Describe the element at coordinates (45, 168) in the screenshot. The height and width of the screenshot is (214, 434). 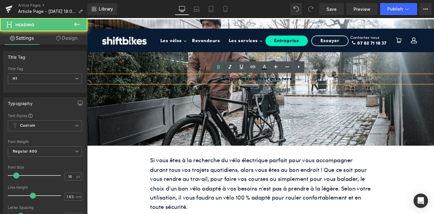
I see `div: Font Size` at that location.